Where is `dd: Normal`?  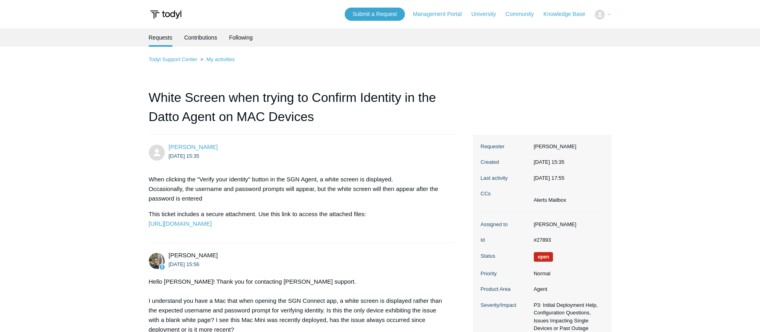 dd: Normal is located at coordinates (567, 273).